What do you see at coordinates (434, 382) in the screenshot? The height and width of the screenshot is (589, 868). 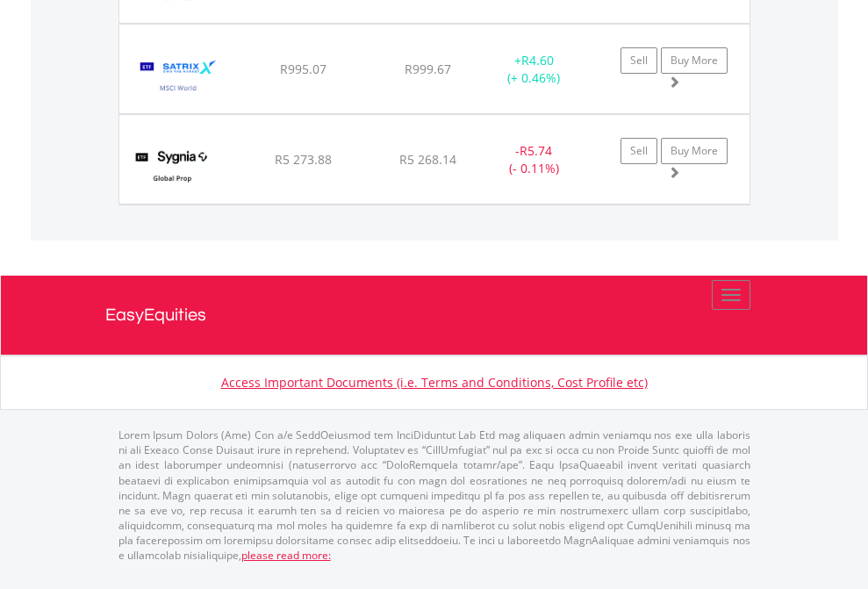 I see `a: Access Important Documents (i.e. Terms and Conditions, Cost Profile etc)` at bounding box center [434, 382].